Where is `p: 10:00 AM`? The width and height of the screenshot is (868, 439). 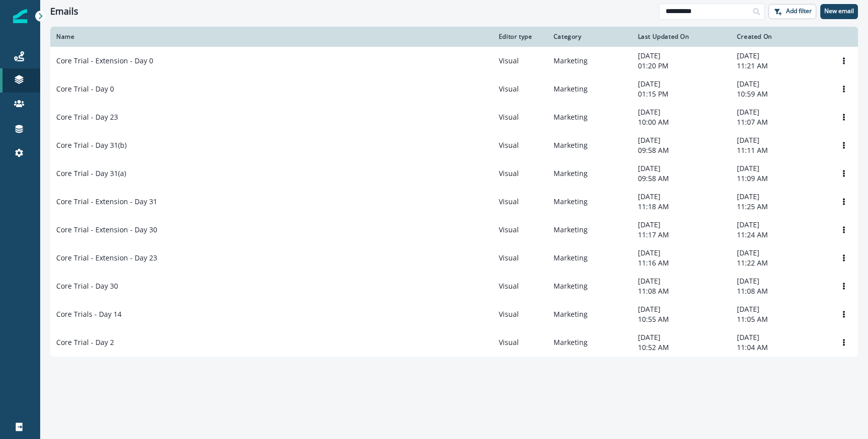 p: 10:00 AM is located at coordinates (681, 122).